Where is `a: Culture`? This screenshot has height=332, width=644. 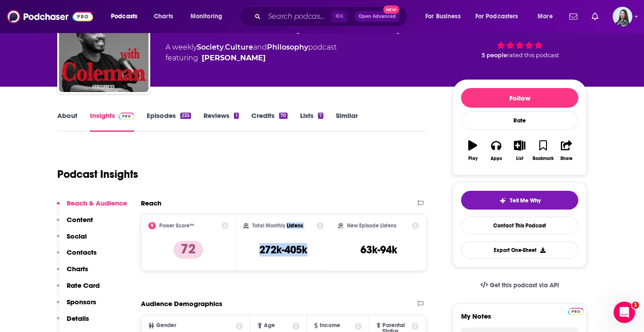 a: Culture is located at coordinates (239, 47).